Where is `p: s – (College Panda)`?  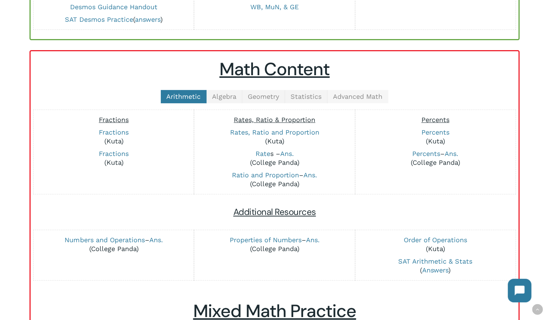 p: s – (College Panda) is located at coordinates (274, 158).